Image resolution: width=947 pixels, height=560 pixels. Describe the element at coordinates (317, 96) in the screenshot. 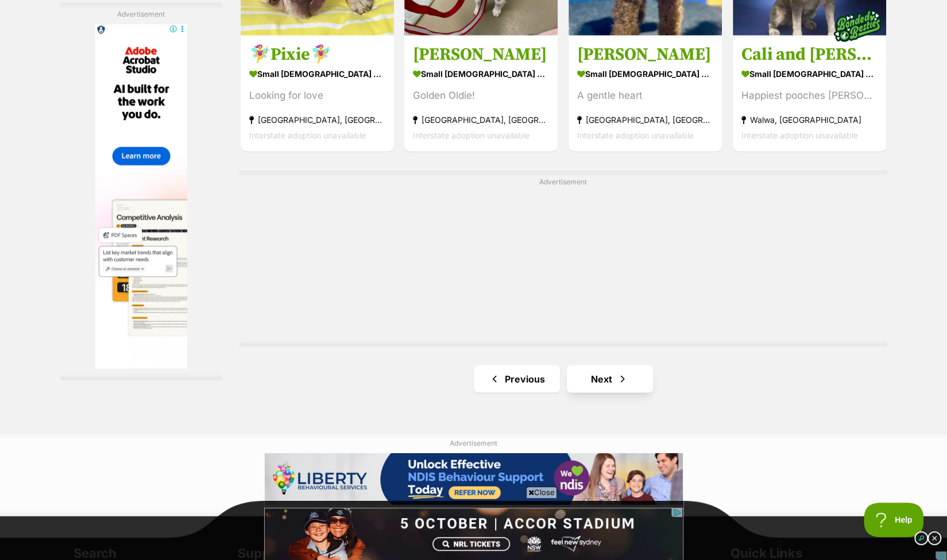

I see `div: Looking for love` at that location.